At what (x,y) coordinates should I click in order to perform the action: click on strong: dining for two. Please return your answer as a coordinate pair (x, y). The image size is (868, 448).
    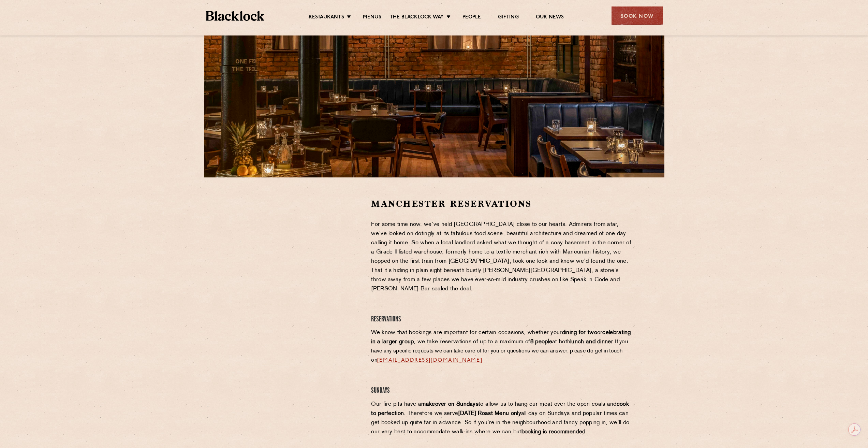
    Looking at the image, I should click on (579, 332).